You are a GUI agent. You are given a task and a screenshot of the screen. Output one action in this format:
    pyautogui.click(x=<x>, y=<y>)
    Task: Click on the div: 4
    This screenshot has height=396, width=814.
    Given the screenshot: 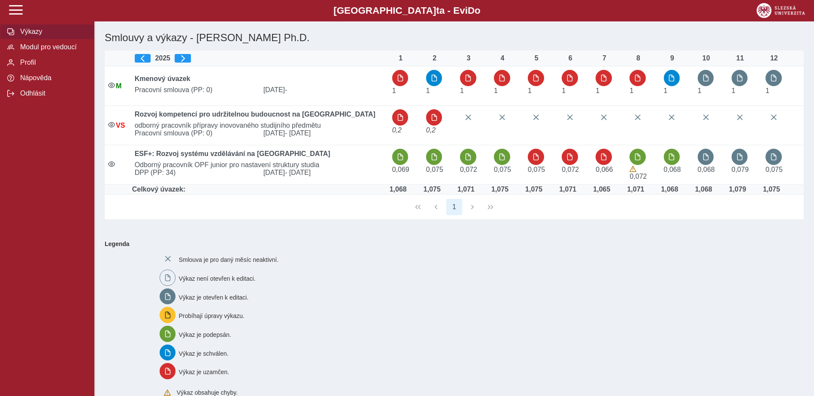 What is the action you would take?
    pyautogui.click(x=502, y=58)
    